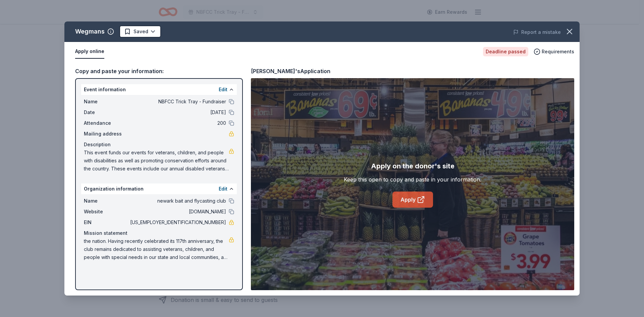  What do you see at coordinates (106, 123) in the screenshot?
I see `span: Attendance` at bounding box center [106, 123].